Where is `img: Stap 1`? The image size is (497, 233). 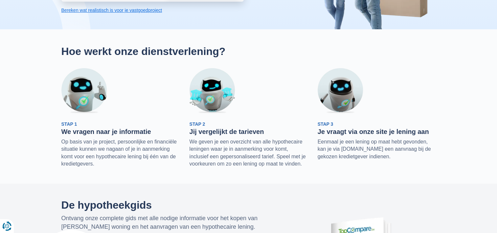
img: Stap 1 is located at coordinates (84, 91).